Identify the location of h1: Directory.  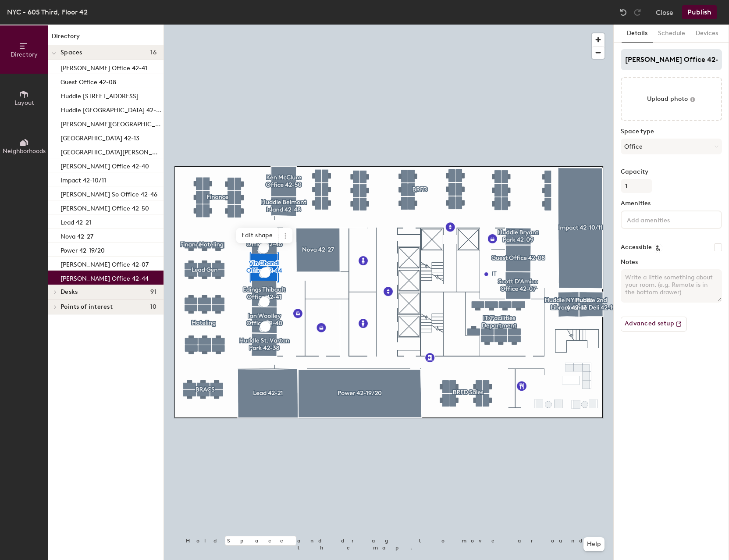
(105, 38).